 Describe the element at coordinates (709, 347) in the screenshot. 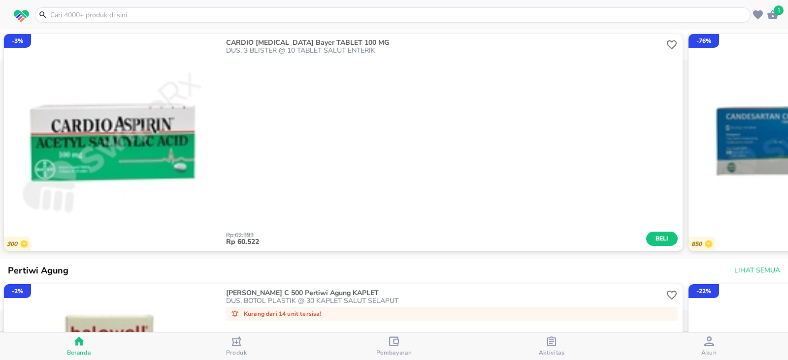

I see `button: Akun` at that location.